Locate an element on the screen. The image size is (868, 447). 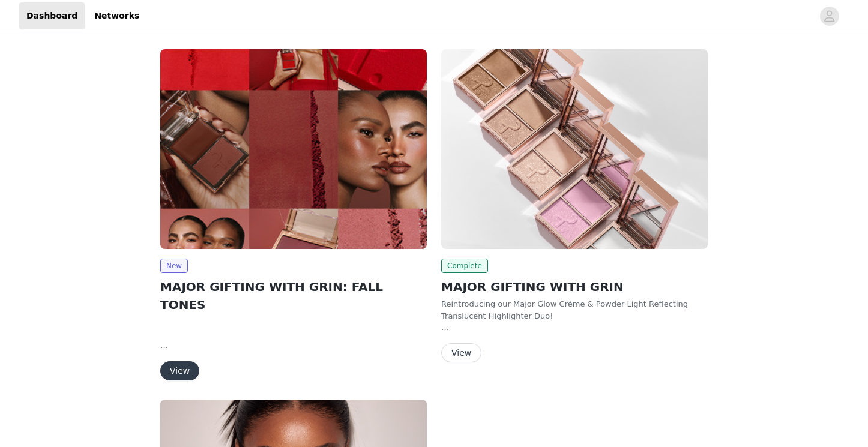
h2: MAJOR GIFTING WITH GRIN: FALL TONES is located at coordinates (294, 296).